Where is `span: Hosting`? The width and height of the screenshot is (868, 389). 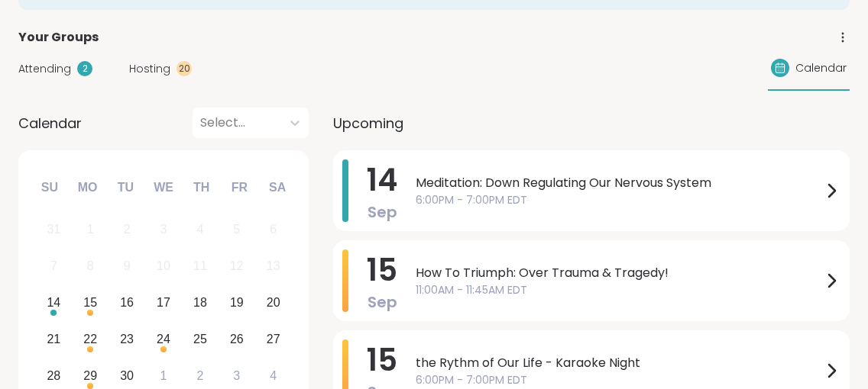 span: Hosting is located at coordinates (150, 68).